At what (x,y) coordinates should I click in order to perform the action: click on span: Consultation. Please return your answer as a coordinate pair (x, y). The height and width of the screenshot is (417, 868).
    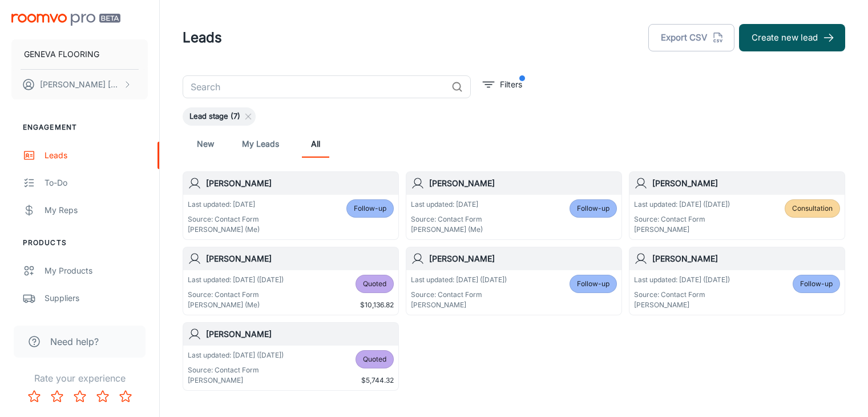
    Looking at the image, I should click on (812, 209).